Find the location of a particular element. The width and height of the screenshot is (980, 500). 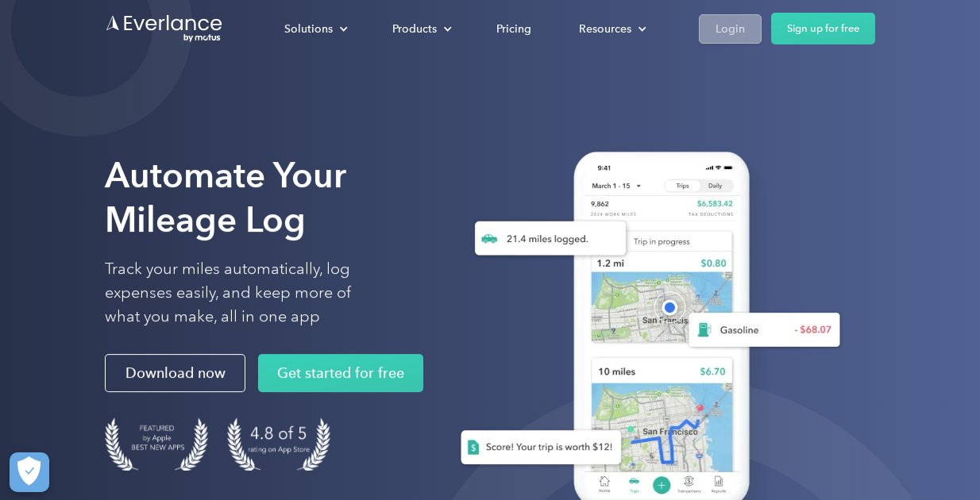

a: Download now is located at coordinates (175, 373).